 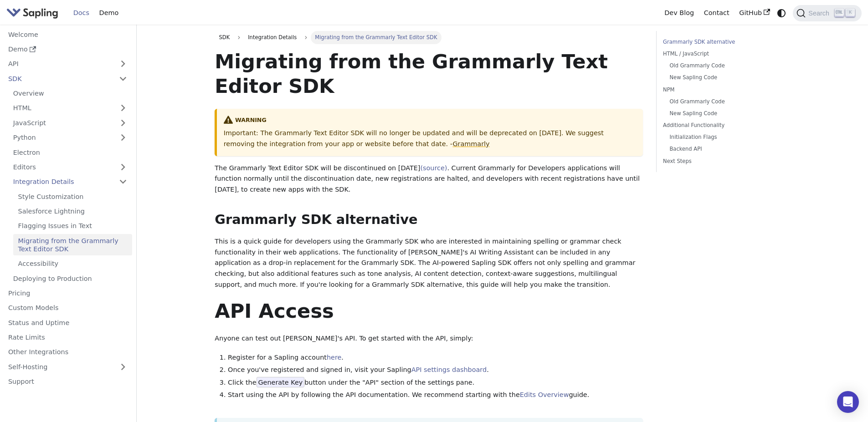 What do you see at coordinates (73, 211) in the screenshot?
I see `a: Salesforce Lightning` at bounding box center [73, 211].